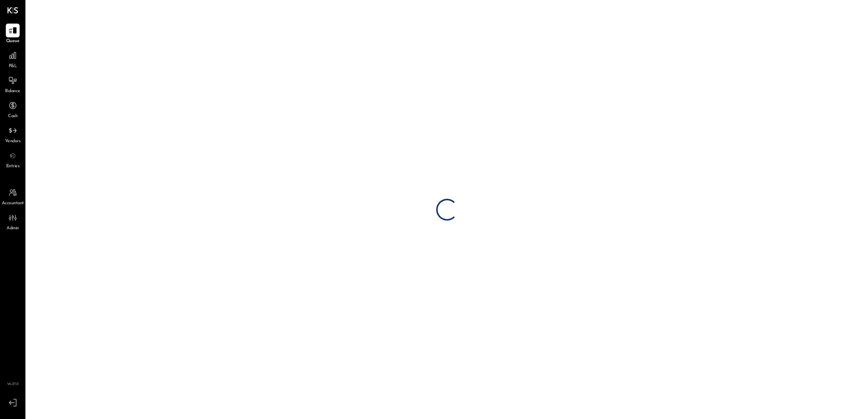 This screenshot has width=868, height=419. Describe the element at coordinates (12, 229) in the screenshot. I see `span: Admin` at that location.